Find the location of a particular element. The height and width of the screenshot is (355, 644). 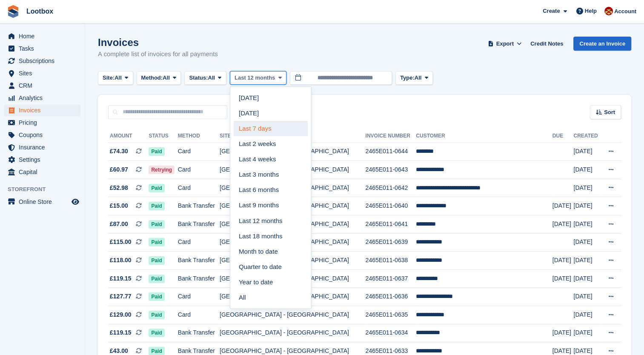

td: 2465E011-0638 is located at coordinates (391, 261).